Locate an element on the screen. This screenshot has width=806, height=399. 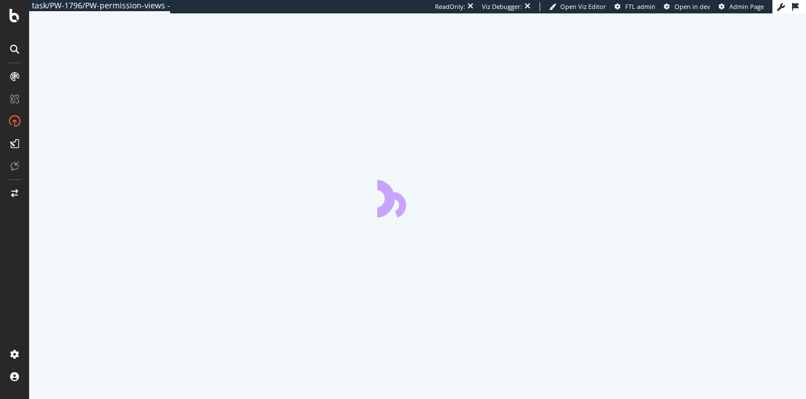
a: Open Viz Editor is located at coordinates (577, 7).